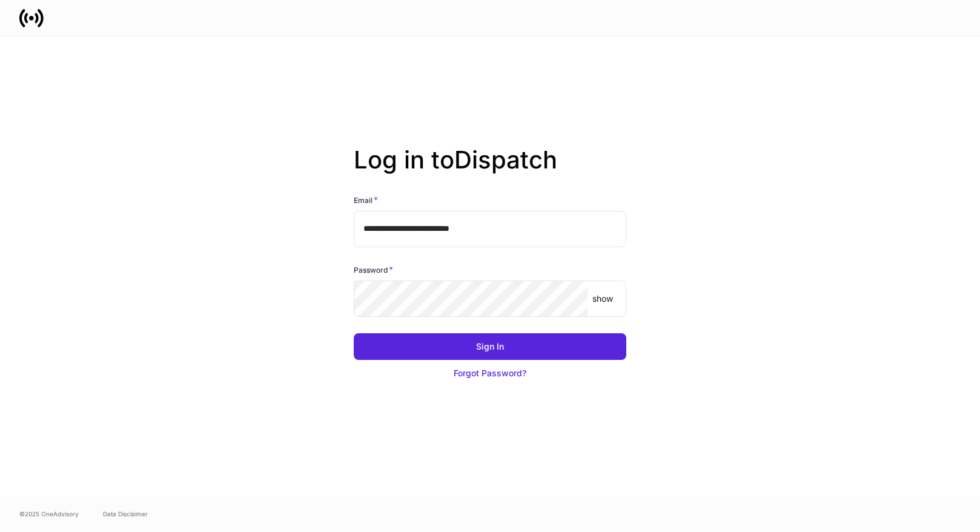 The width and height of the screenshot is (980, 532). Describe the element at coordinates (374, 270) in the screenshot. I see `h6: Password` at that location.